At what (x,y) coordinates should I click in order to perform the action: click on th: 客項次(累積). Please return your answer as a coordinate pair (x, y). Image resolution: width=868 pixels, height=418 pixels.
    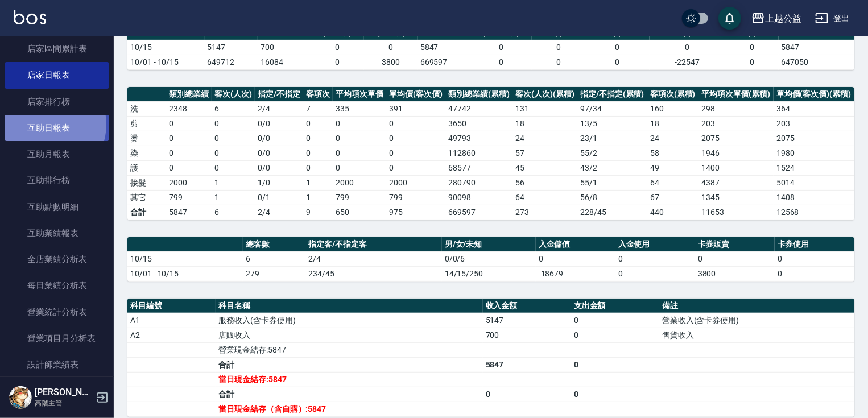
    Looking at the image, I should click on (673, 94).